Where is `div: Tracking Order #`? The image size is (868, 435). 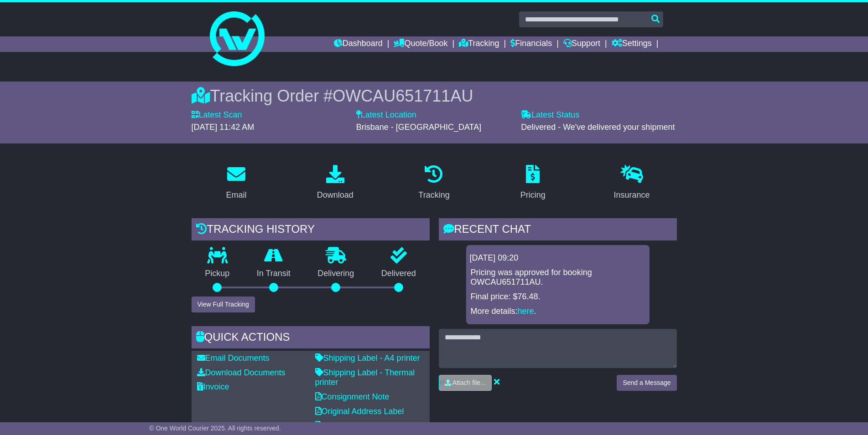 div: Tracking Order # is located at coordinates (434, 95).